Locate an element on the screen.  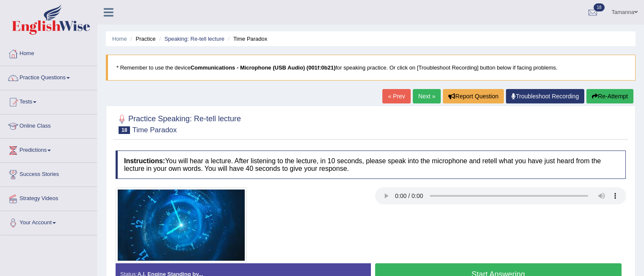
a: Next » is located at coordinates (427, 96).